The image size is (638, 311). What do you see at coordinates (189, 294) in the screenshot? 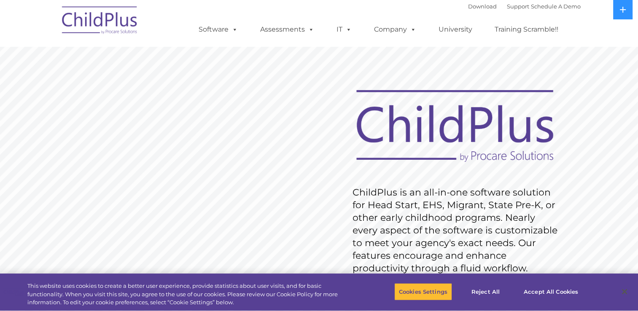
I see `div: This website uses cookies to create a better user experience, provide statistics about user visit...` at bounding box center [189, 294].